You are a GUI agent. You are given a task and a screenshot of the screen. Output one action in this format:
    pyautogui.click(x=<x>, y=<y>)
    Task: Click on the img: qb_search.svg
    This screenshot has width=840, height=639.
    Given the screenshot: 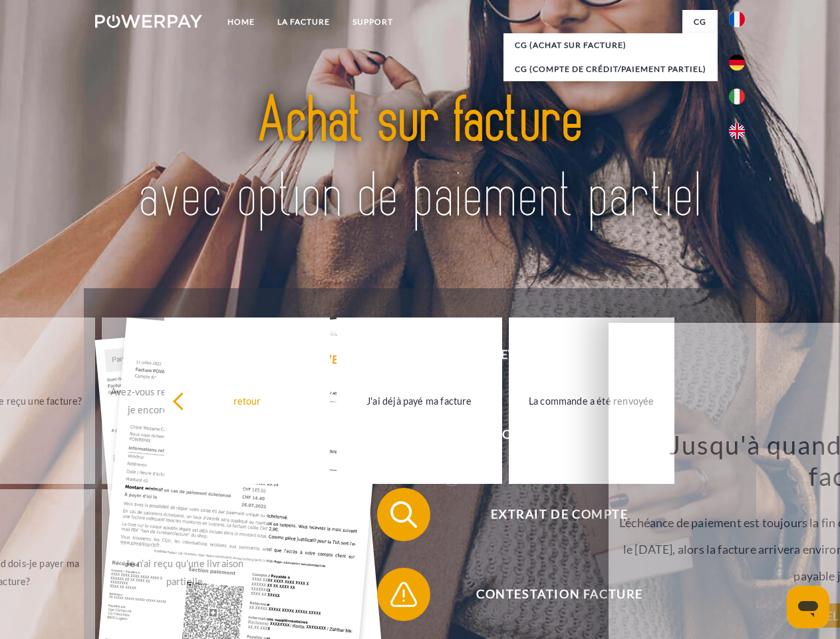 What is the action you would take?
    pyautogui.click(x=404, y=514)
    